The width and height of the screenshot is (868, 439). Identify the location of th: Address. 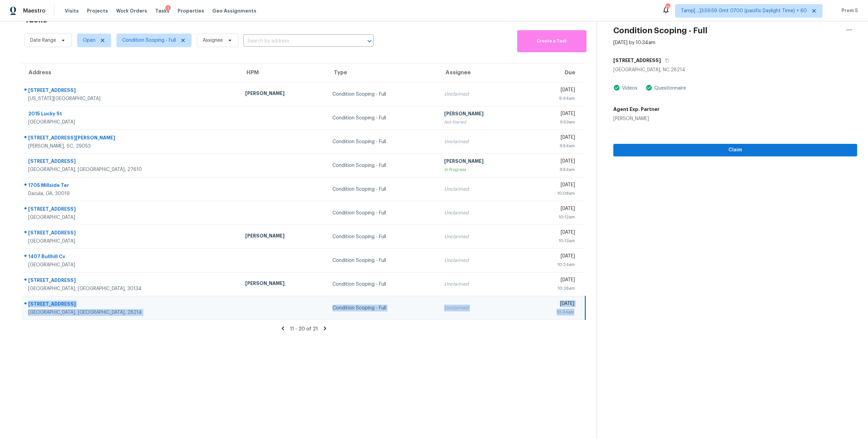
(131, 73).